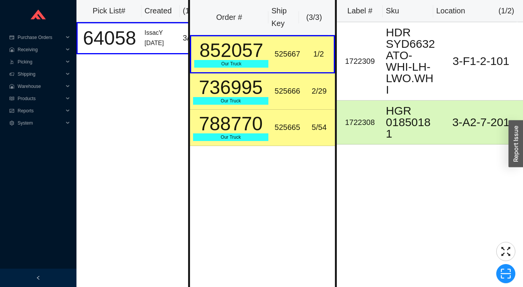 The height and width of the screenshot is (287, 523). What do you see at coordinates (41, 99) in the screenshot?
I see `span: Products` at bounding box center [41, 99].